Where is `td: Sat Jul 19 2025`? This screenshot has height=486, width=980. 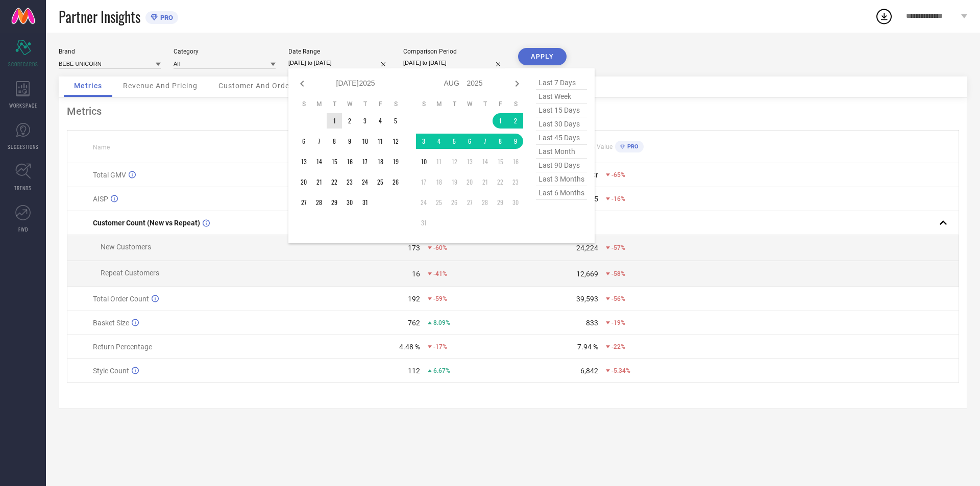 td: Sat Jul 19 2025 is located at coordinates (395, 162).